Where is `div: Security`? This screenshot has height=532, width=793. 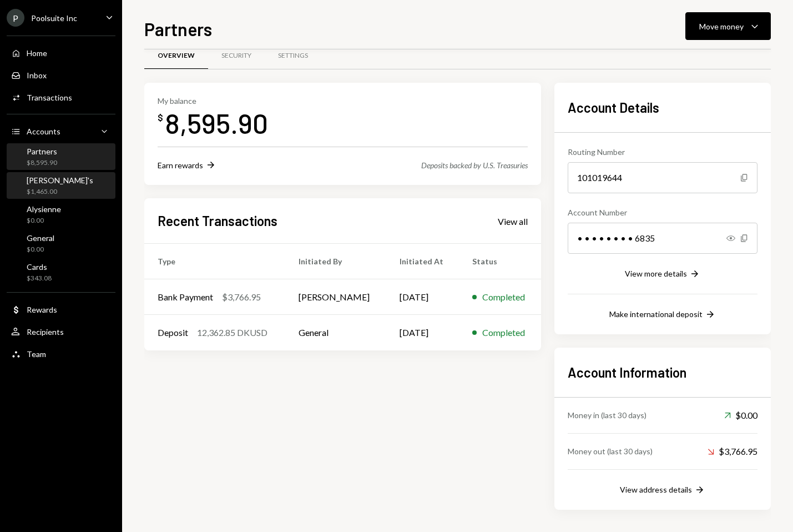
div: Security is located at coordinates (236, 56).